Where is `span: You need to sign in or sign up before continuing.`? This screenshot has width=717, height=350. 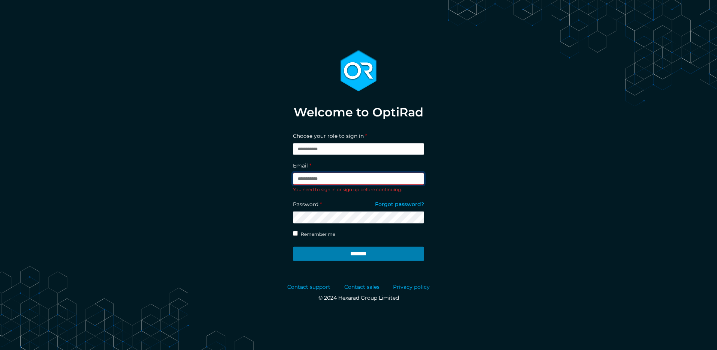 span: You need to sign in or sign up before continuing. is located at coordinates (347, 189).